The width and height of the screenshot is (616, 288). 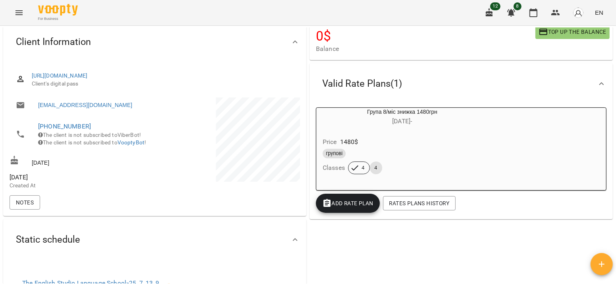 I want to click on span: групові, so click(x=334, y=153).